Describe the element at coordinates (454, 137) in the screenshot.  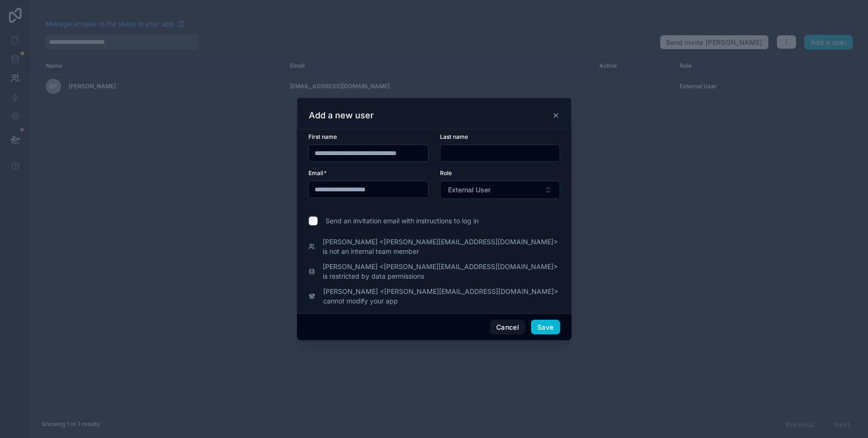
I see `span: Last name` at that location.